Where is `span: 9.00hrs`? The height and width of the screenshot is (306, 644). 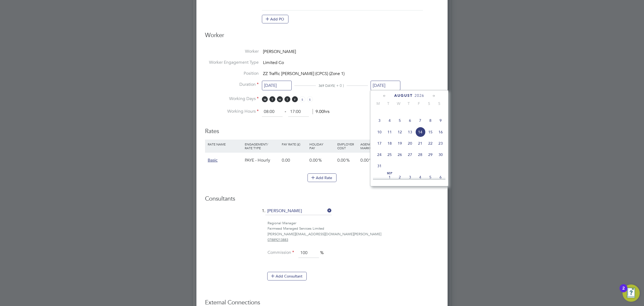
span: 9.00hrs is located at coordinates (321, 111).